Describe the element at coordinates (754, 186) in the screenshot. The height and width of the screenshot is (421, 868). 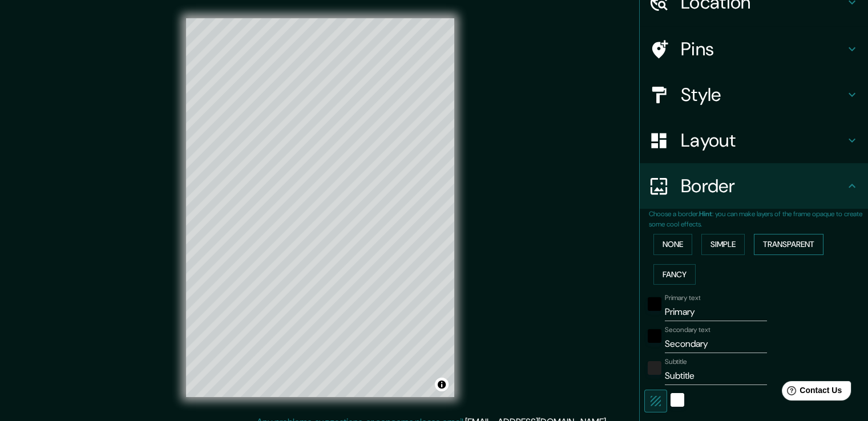
I see `div: Border` at that location.